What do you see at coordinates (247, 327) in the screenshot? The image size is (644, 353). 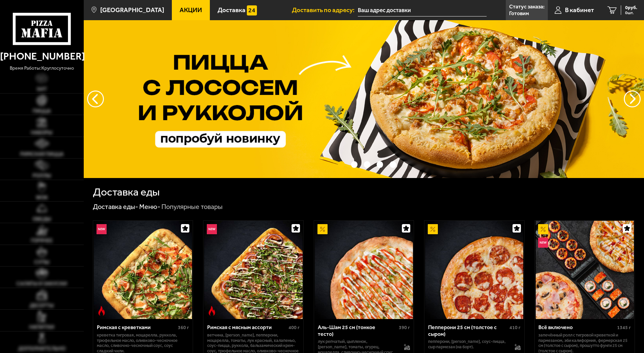 I see `div: Римская с мясным ассорти` at bounding box center [247, 327].